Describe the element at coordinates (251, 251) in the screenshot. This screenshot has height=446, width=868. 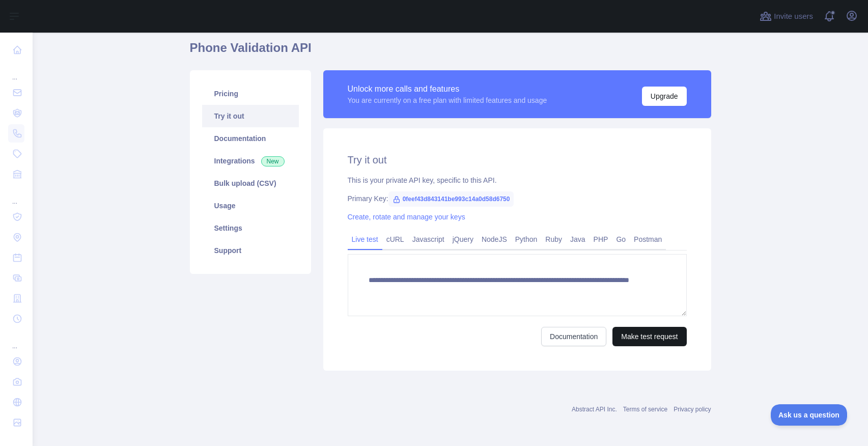
I see `a: Support` at that location.